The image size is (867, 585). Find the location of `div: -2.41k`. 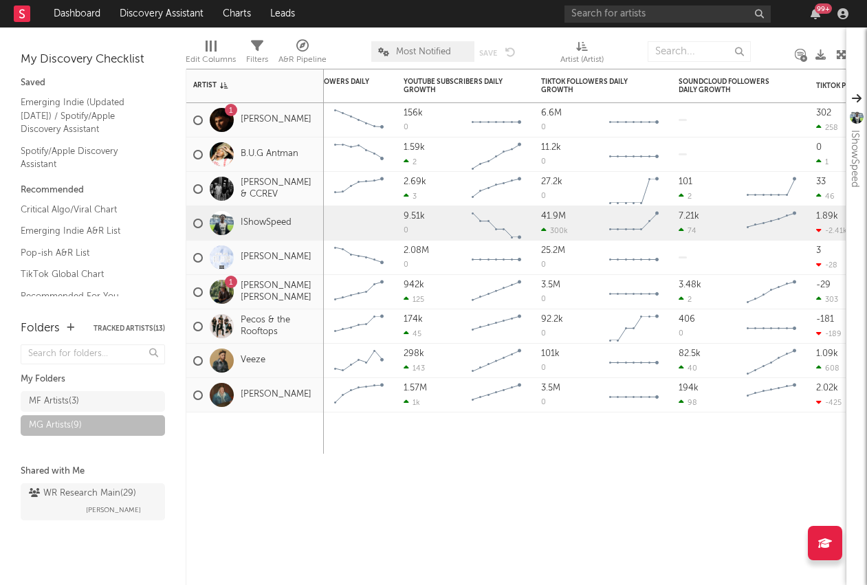

div: -2.41k is located at coordinates (831, 230).